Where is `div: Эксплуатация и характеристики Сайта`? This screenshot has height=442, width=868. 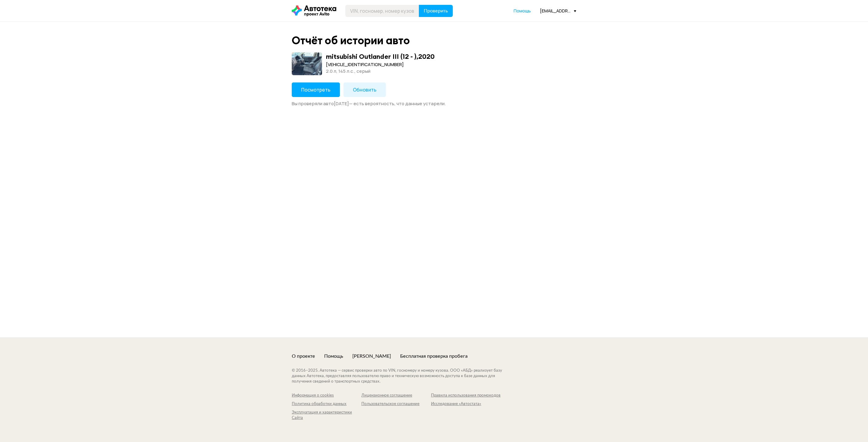
div: Эксплуатация и характеристики Сайта is located at coordinates (327, 415).